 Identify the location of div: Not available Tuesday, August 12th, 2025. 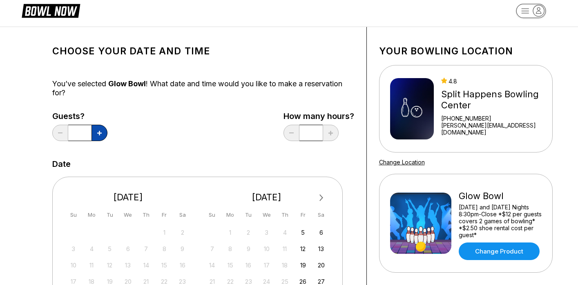
(110, 265).